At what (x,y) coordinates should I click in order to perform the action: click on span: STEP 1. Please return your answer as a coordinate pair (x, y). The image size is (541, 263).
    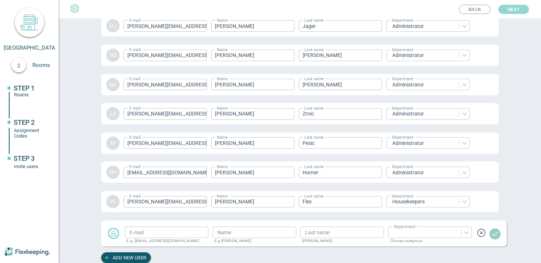
    Looking at the image, I should click on (24, 88).